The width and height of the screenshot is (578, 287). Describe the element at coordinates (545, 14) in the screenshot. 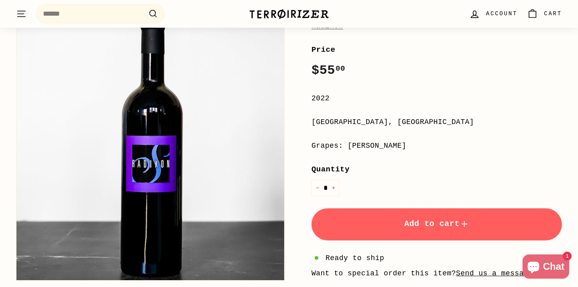

I see `a: Cart` at that location.